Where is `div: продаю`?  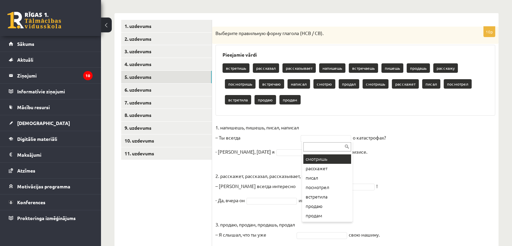
div: продаю is located at coordinates (327, 206).